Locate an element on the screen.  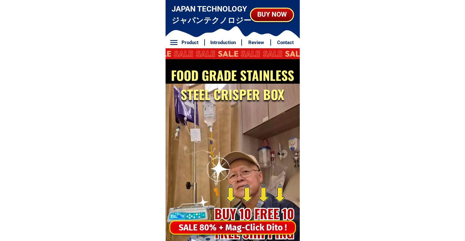
div: SALE 80% + Mag-Click Dito ! is located at coordinates (232, 227).